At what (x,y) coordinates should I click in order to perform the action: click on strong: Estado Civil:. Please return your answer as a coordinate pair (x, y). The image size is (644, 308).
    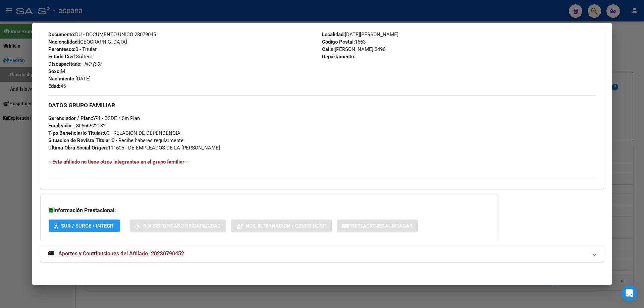
    Looking at the image, I should click on (62, 56).